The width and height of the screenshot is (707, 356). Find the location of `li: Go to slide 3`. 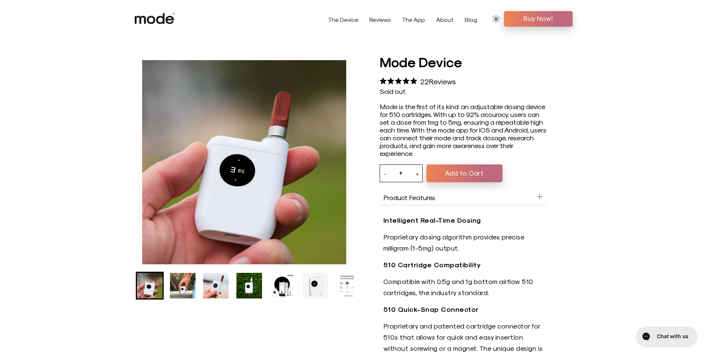

li: Go to slide 3 is located at coordinates (216, 285).